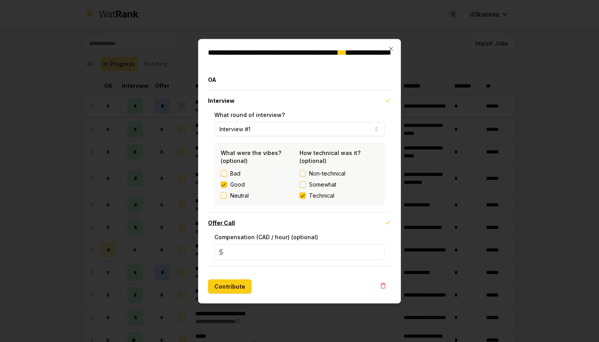 The image size is (599, 342). What do you see at coordinates (266, 237) in the screenshot?
I see `label: Compensation (CAD / hour) (optional)` at bounding box center [266, 237].